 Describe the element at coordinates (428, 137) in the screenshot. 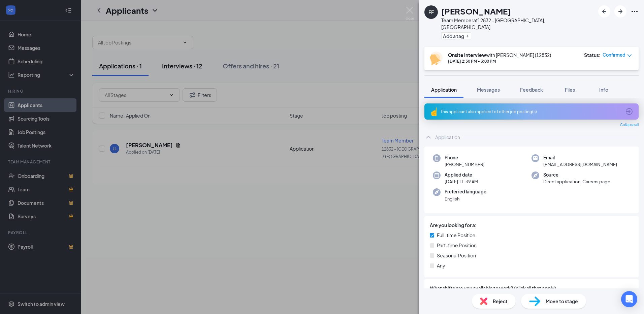

I see `svg: ChevronUp` at that location.